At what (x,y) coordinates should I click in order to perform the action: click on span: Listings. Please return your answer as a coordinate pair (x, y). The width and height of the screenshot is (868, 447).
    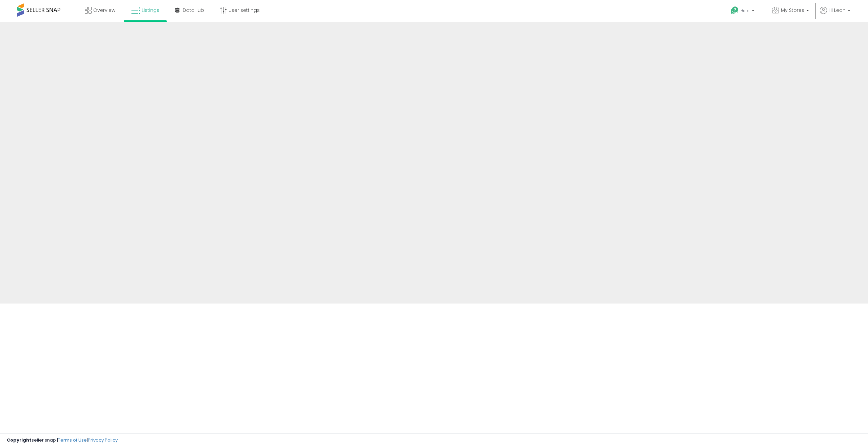
    Looking at the image, I should click on (151, 10).